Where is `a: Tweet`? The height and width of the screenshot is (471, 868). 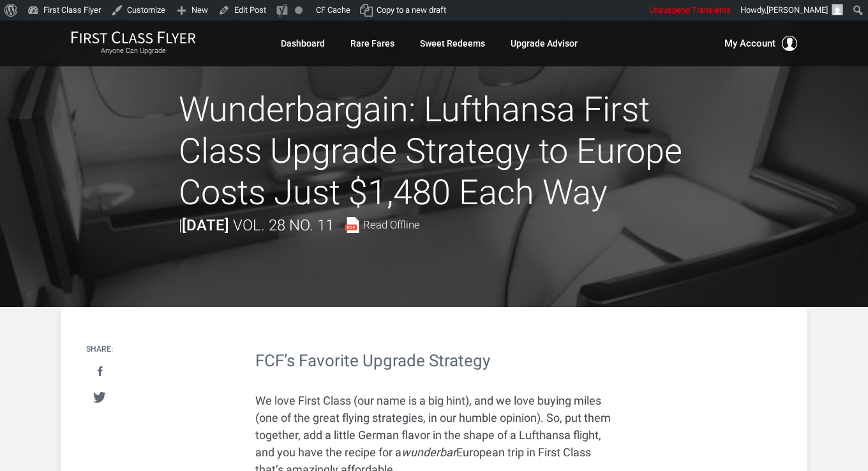
a: Tweet is located at coordinates (100, 397).